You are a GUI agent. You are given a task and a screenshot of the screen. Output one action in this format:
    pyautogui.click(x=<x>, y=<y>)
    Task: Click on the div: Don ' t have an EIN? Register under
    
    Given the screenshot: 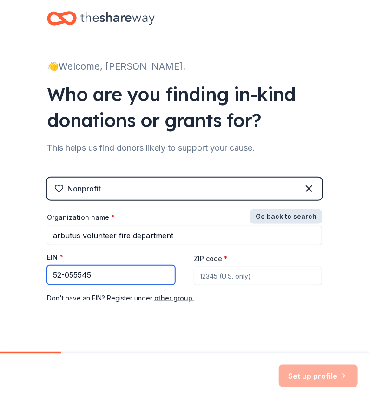 What is the action you would take?
    pyautogui.click(x=184, y=298)
    